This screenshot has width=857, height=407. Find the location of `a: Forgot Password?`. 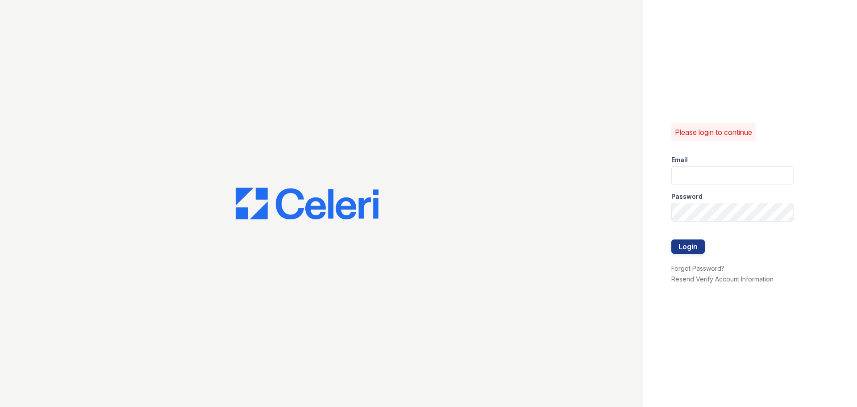

a: Forgot Password? is located at coordinates (698, 268).